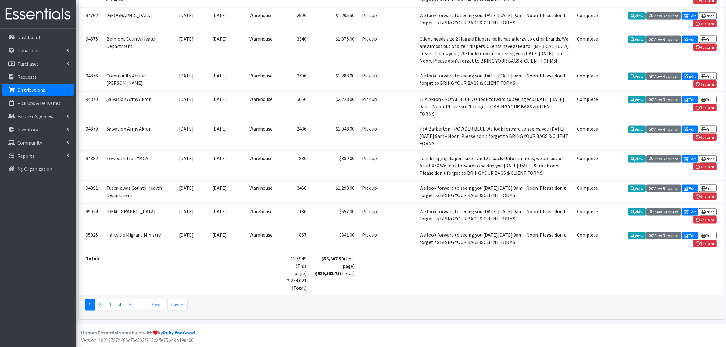 This screenshot has width=726, height=347. Describe the element at coordinates (334, 49) in the screenshot. I see `td: $1,375.00` at that location.